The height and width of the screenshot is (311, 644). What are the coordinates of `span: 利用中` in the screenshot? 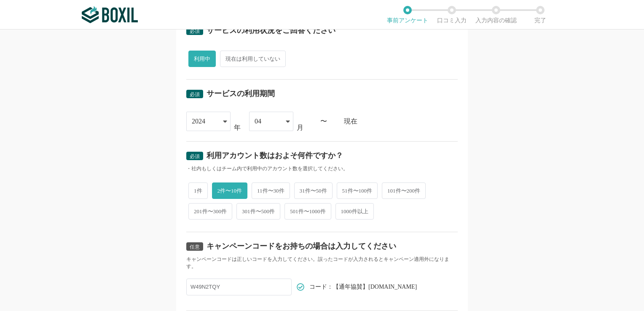 It's located at (202, 59).